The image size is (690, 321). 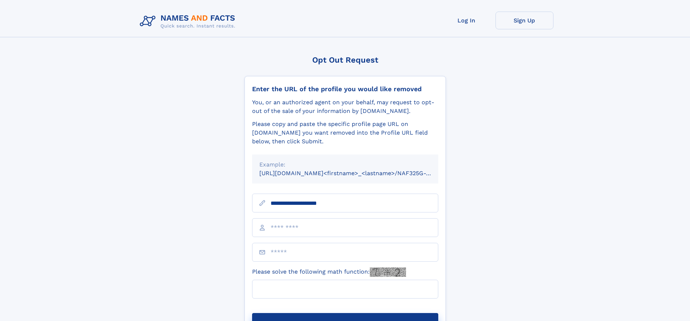 I want to click on a: Log In, so click(x=467, y=20).